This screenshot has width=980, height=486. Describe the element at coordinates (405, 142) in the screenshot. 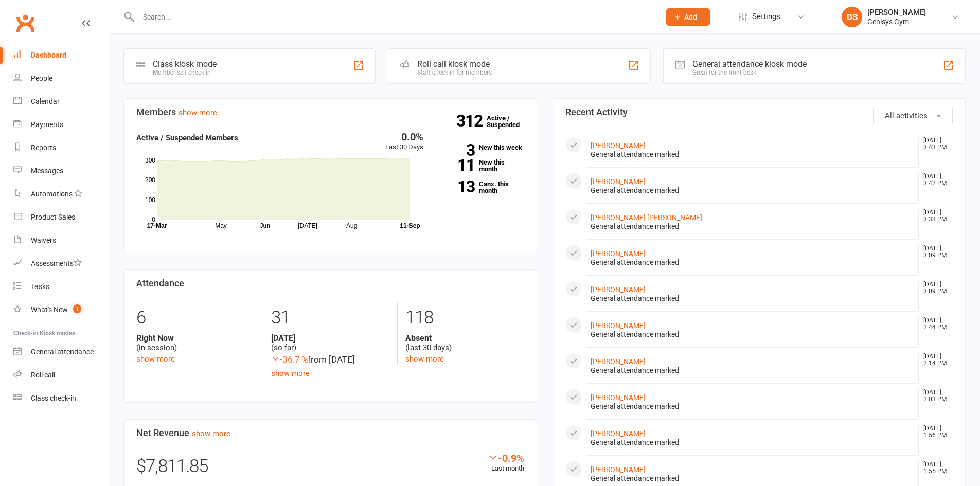

I see `div: Last 30 Days` at that location.